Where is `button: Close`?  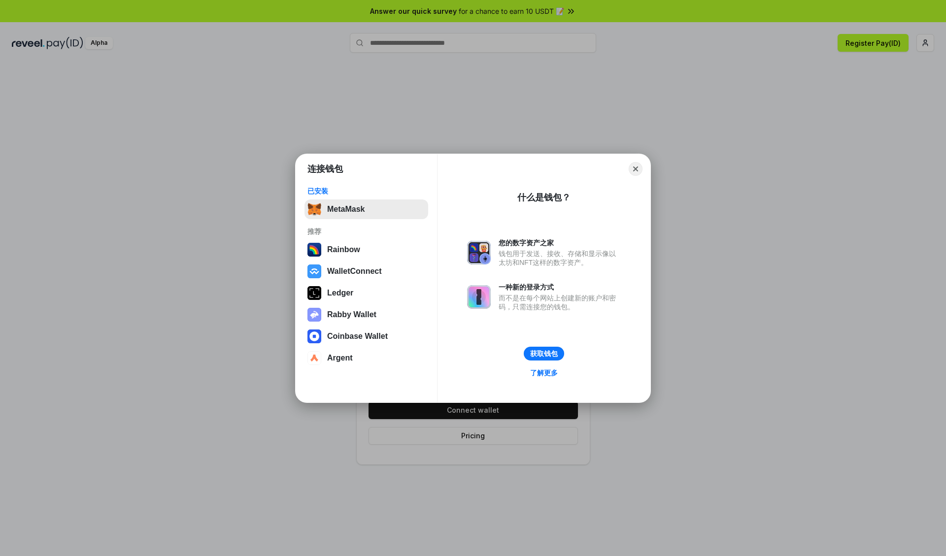 button: Close is located at coordinates (636, 169).